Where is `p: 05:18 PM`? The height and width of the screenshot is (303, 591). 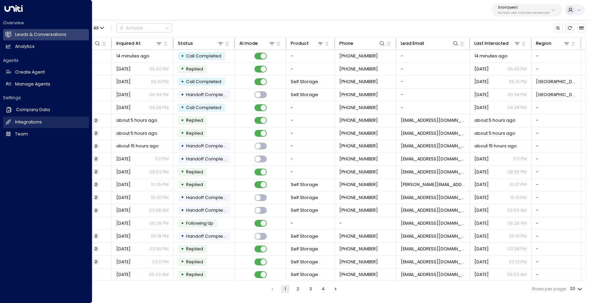
p: 05:18 PM is located at coordinates (160, 236).